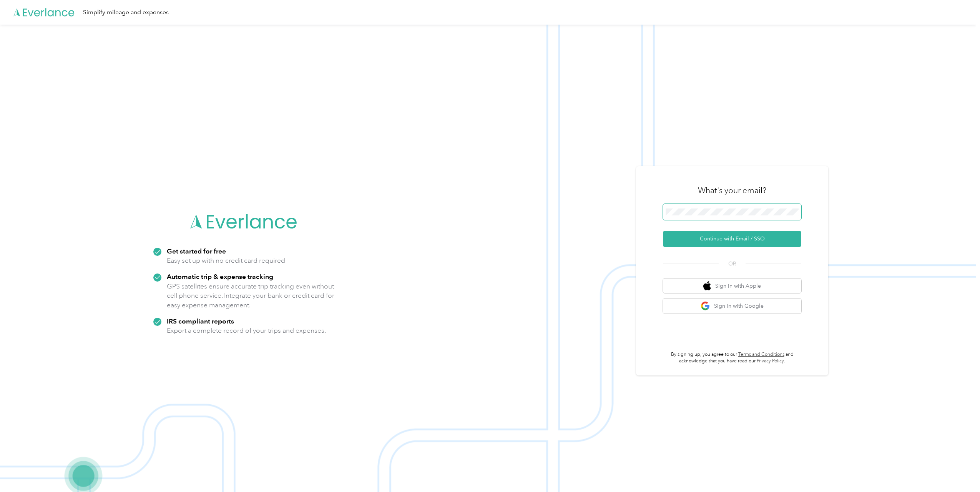 The height and width of the screenshot is (492, 980). I want to click on img: google logo, so click(706, 306).